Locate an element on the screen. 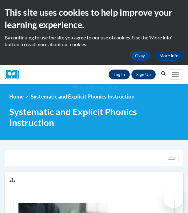 The height and width of the screenshot is (213, 188). p: By continuing to use the site you agree to our use of cookies. Use the ‘More info’ button to read... is located at coordinates (94, 41).